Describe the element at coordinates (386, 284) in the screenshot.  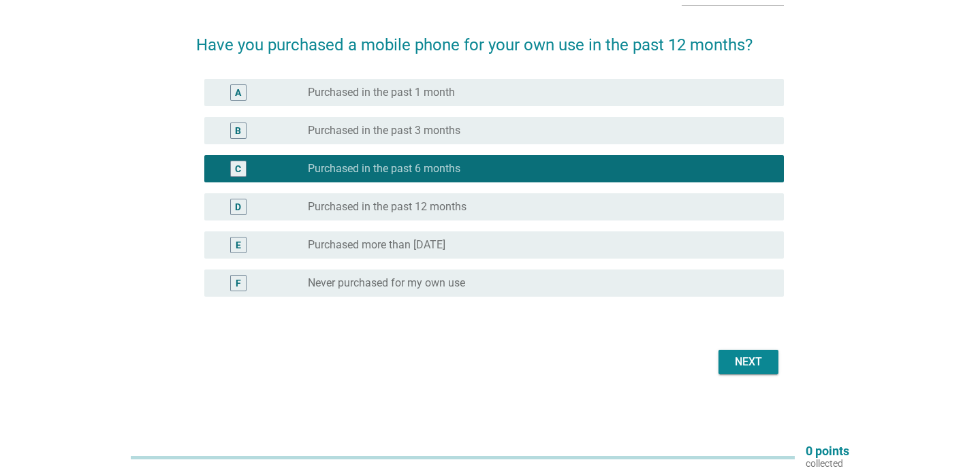
I see `label: Never purchased for my own use` at that location.